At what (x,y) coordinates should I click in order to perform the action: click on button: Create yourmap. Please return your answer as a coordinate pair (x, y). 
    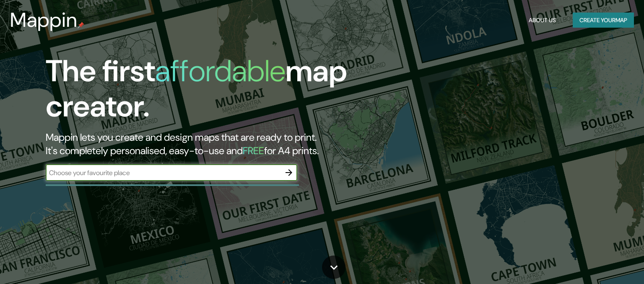
    Looking at the image, I should click on (603, 20).